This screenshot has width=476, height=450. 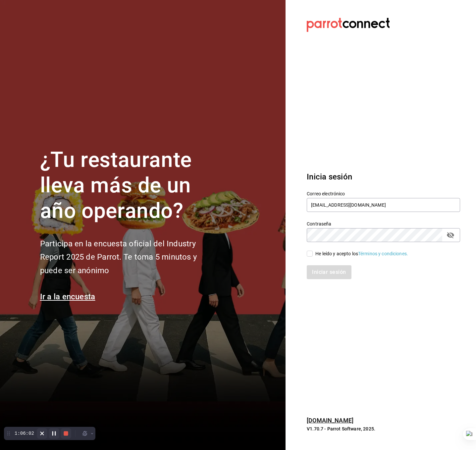 I want to click on h1: ¿Tu restaurante lleva más de un año operando?, so click(x=130, y=185).